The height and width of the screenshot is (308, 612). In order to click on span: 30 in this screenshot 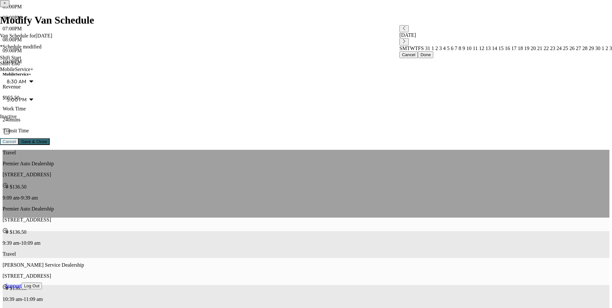, I will do `click(597, 48)`.